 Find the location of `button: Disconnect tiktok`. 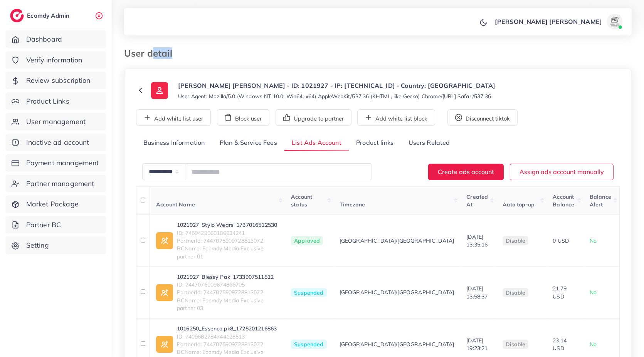

button: Disconnect tiktok is located at coordinates (483, 117).